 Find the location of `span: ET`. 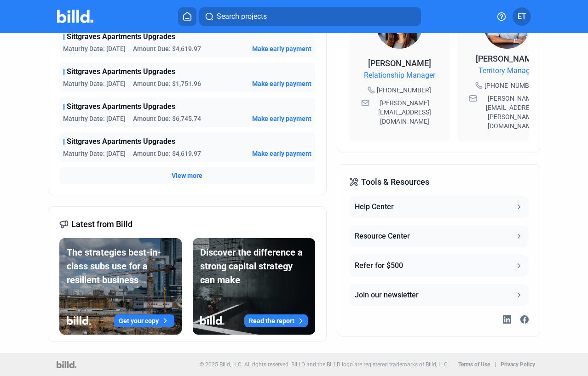

span: ET is located at coordinates (522, 17).